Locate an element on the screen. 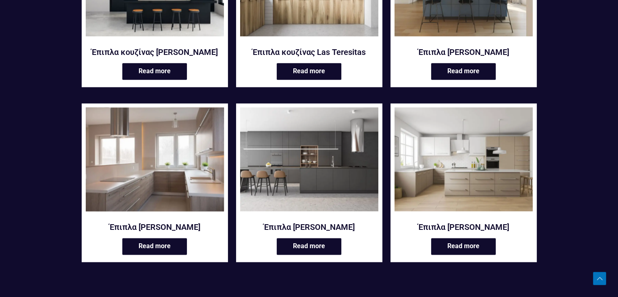 The height and width of the screenshot is (297, 618). a: Read more about “Έπιπλα κουζίνας Las Teresitas” is located at coordinates (309, 71).